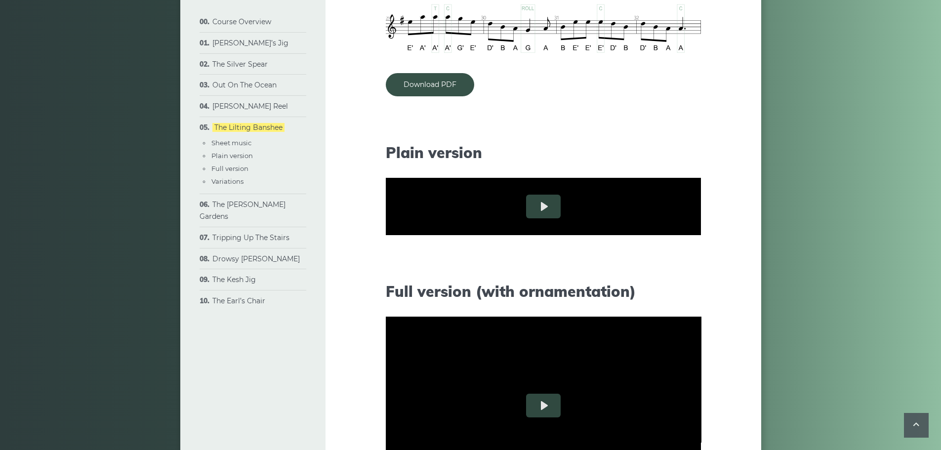 Image resolution: width=941 pixels, height=450 pixels. I want to click on a: Out On The Ocean, so click(245, 85).